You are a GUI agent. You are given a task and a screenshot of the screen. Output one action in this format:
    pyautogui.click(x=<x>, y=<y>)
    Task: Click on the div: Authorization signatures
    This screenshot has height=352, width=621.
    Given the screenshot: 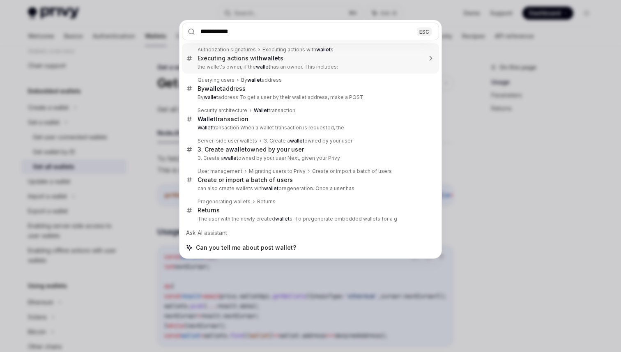 What is the action you would take?
    pyautogui.click(x=227, y=50)
    